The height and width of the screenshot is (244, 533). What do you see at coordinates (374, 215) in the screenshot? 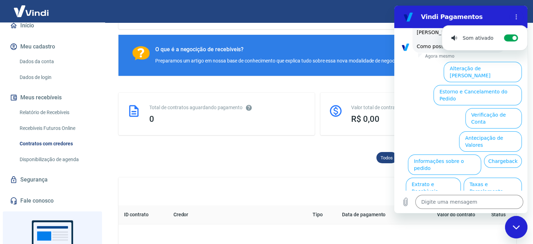
I see `th: Data de pagamento` at bounding box center [374, 215].